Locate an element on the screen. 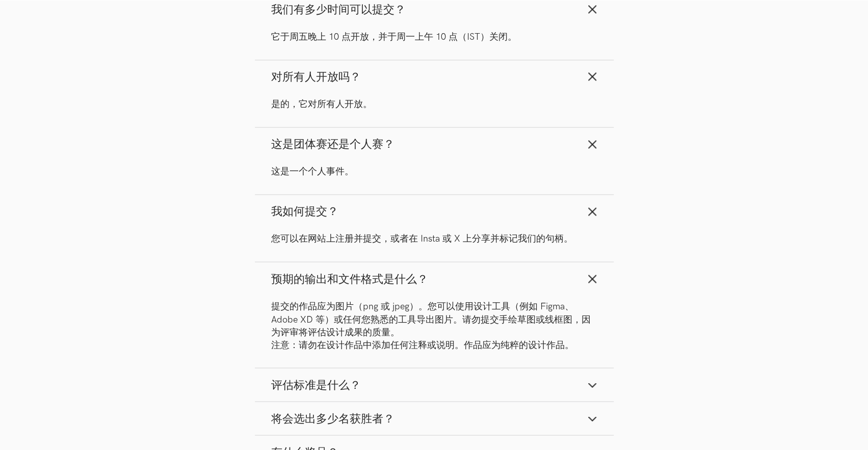 The height and width of the screenshot is (450, 868). font: 提交的作品应为图片（png 或 jpeg）。您可以使用设计工具（例如 Figma、Adobe XD 等）或任何您熟悉的工具导出图片。请勿提交手绘草图或线框图，因为评审将评估设计成果的质量。 is located at coordinates (431, 318).